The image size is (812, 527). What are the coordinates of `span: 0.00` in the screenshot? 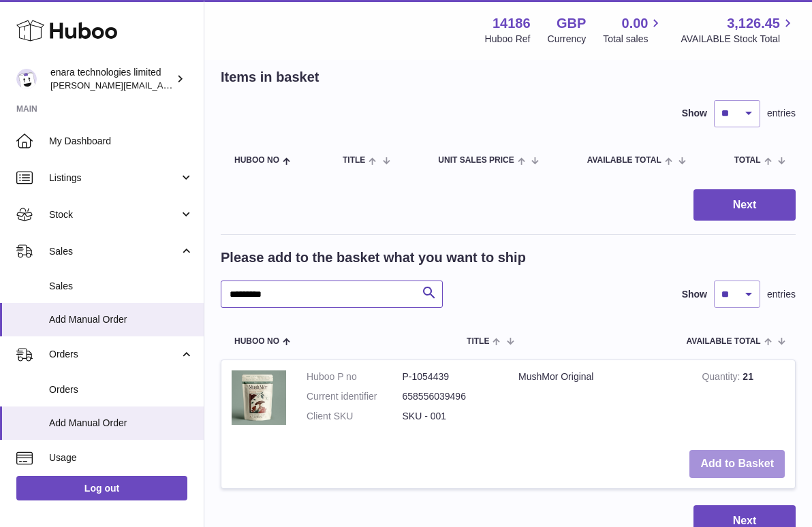 It's located at (635, 23).